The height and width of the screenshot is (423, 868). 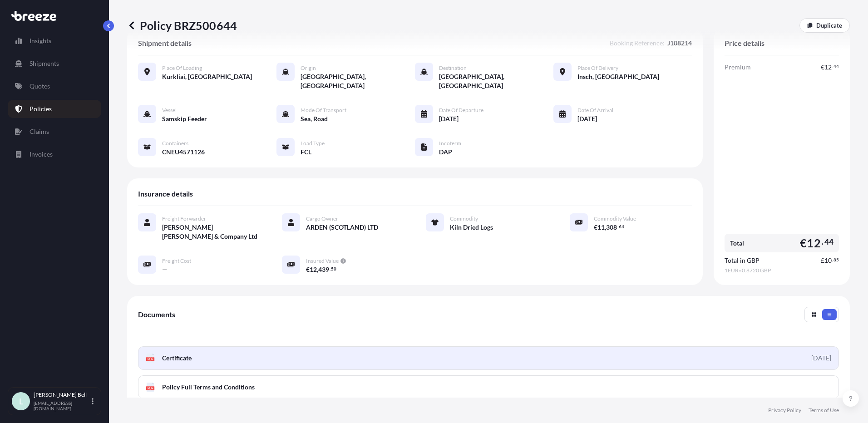 I want to click on p: Claims, so click(x=39, y=132).